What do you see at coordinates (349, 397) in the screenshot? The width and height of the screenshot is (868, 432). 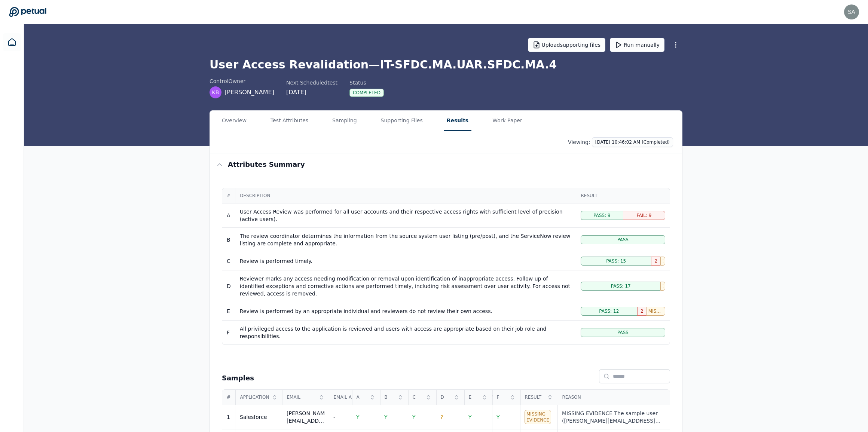 I see `span: Email Alias` at bounding box center [349, 397].